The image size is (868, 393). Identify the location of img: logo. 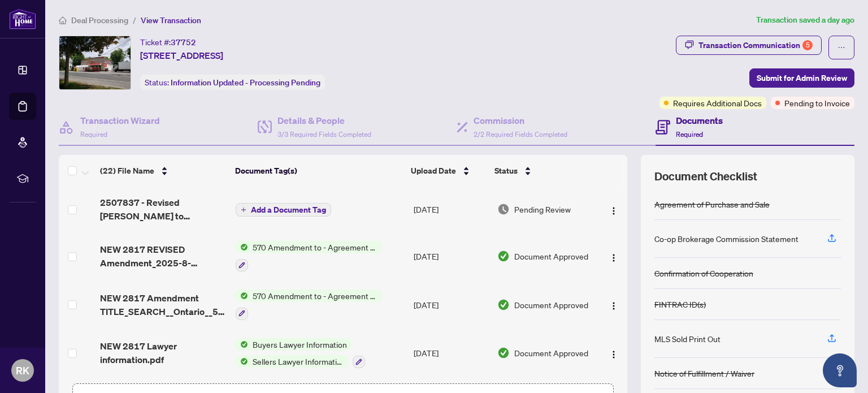
(23, 18).